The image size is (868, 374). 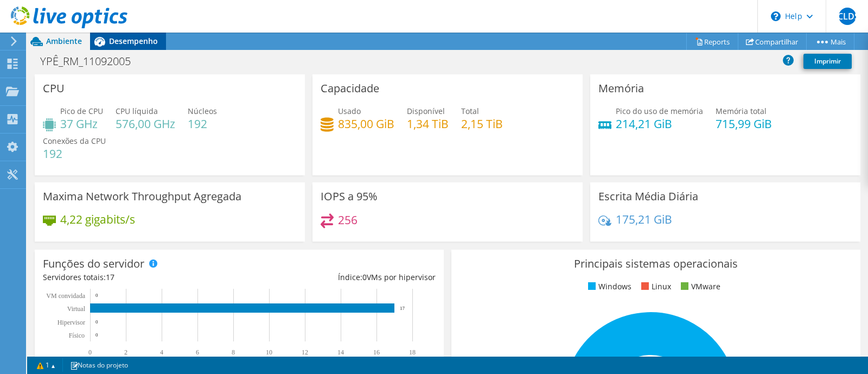 What do you see at coordinates (741, 111) in the screenshot?
I see `span: Memória total` at bounding box center [741, 111].